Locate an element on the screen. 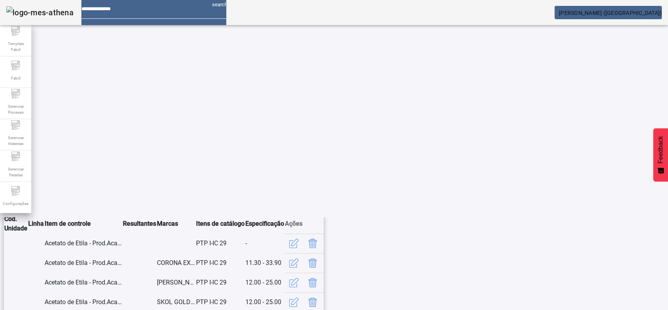 This screenshot has height=310, width=668. td: CORONA EXTRA is located at coordinates (176, 263).